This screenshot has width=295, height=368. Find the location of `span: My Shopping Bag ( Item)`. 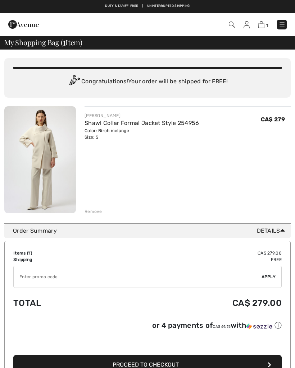

span: My Shopping Bag ( Item) is located at coordinates (43, 42).